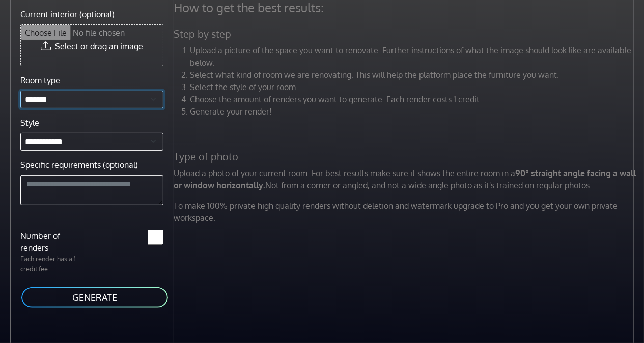 The height and width of the screenshot is (343, 644). What do you see at coordinates (67, 14) in the screenshot?
I see `label: Current interior (optional)` at bounding box center [67, 14].